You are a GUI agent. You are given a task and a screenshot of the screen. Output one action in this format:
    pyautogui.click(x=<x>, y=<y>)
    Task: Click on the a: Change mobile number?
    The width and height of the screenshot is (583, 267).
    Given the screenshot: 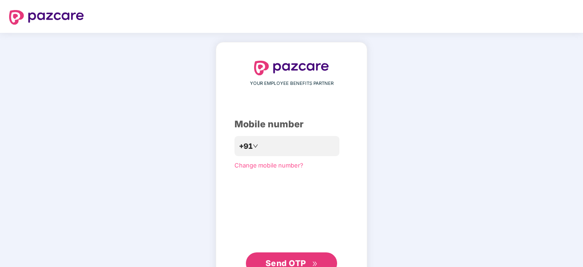 What is the action you would take?
    pyautogui.click(x=269, y=165)
    